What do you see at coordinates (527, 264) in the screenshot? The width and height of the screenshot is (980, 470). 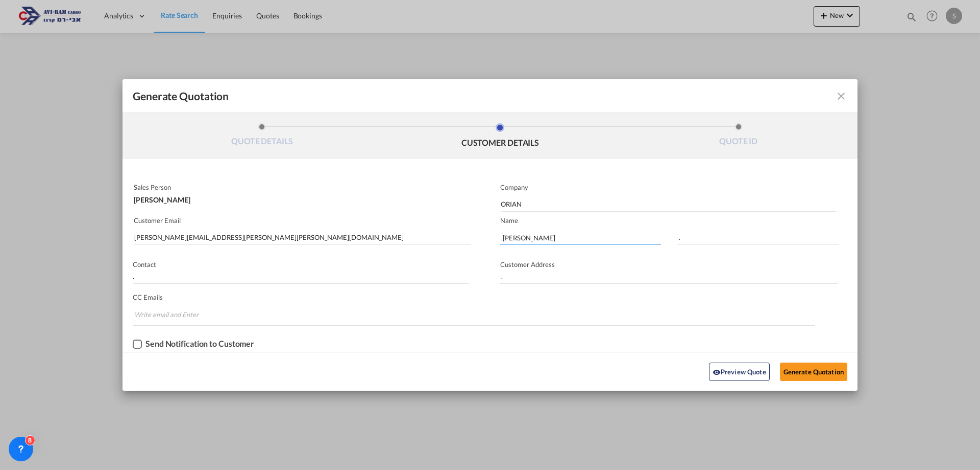 I see `span: Customer Address` at bounding box center [527, 264].